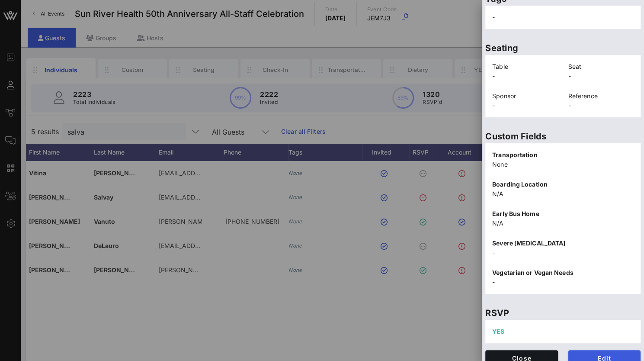  I want to click on p: Custom Fields, so click(563, 137).